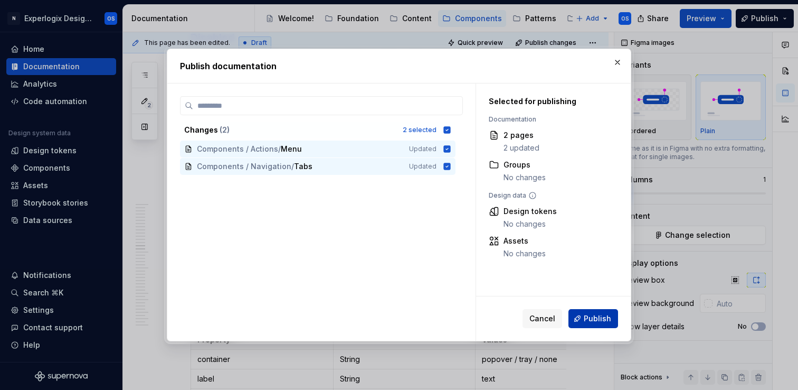 This screenshot has height=390, width=798. I want to click on span: Components / Navigation, so click(244, 166).